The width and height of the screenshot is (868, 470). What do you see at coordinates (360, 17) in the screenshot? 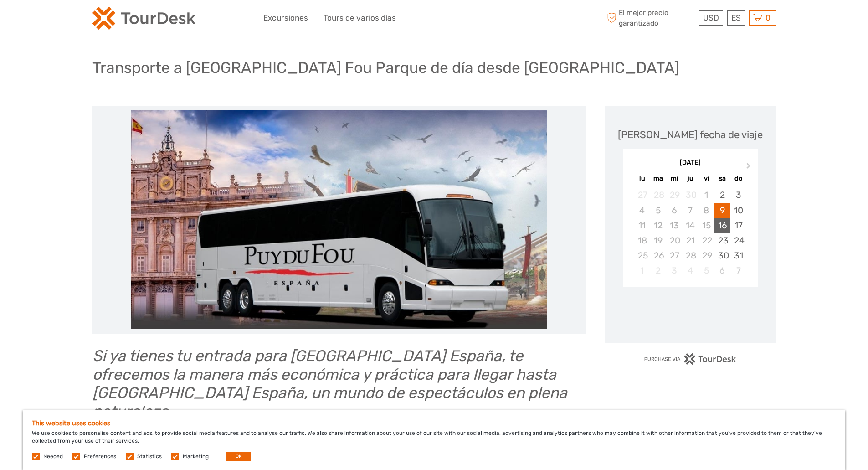
I see `a: Tours de varios días` at bounding box center [360, 17].